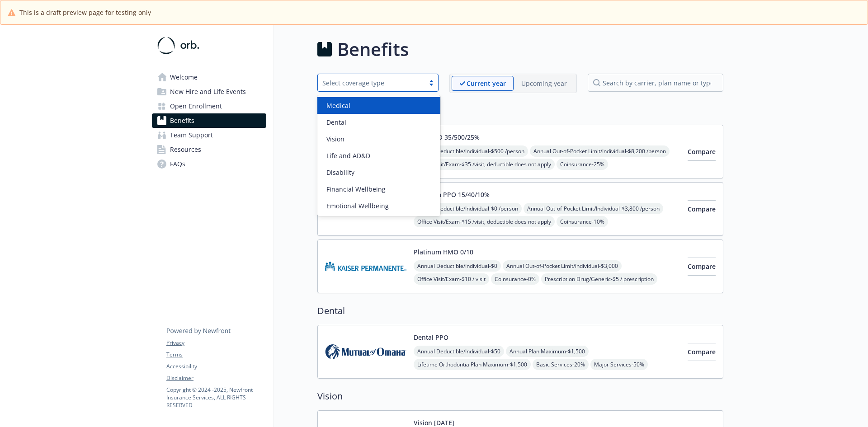 The image size is (868, 427). I want to click on span: Benefits, so click(182, 121).